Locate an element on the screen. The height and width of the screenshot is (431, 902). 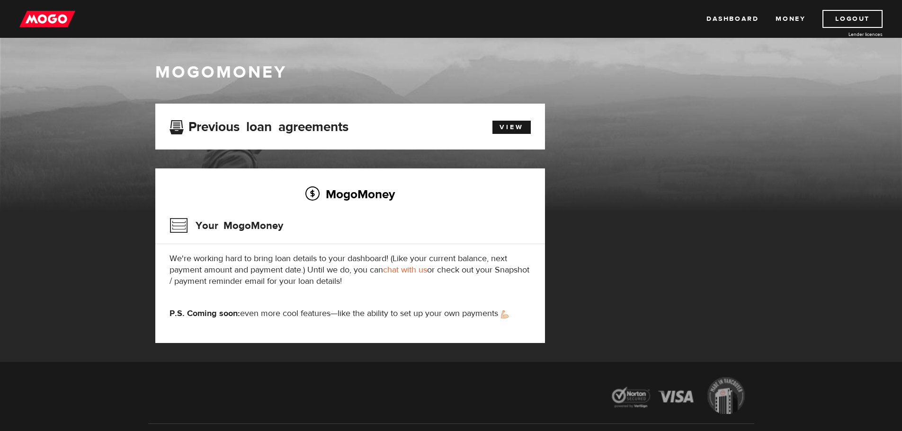
a: View is located at coordinates (511, 127).